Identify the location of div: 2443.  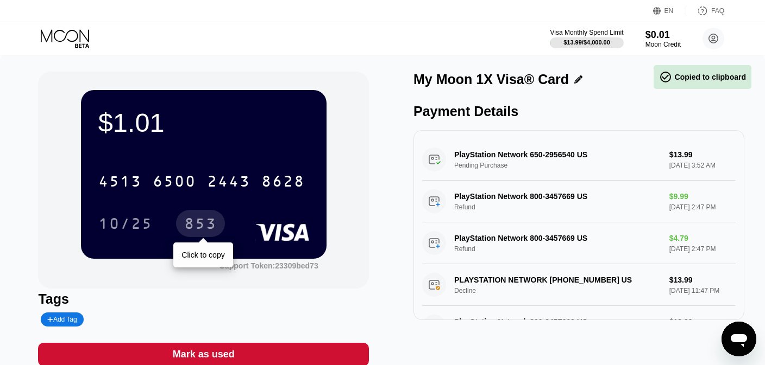
(229, 183).